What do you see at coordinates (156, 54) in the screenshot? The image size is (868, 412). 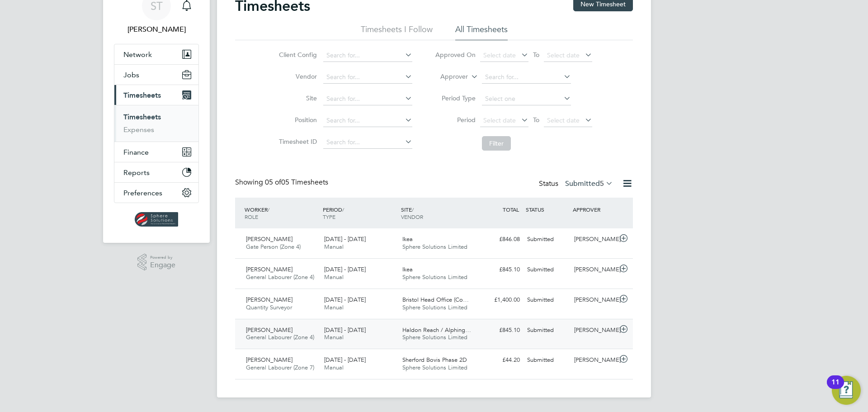 I see `button: Network` at bounding box center [156, 54].